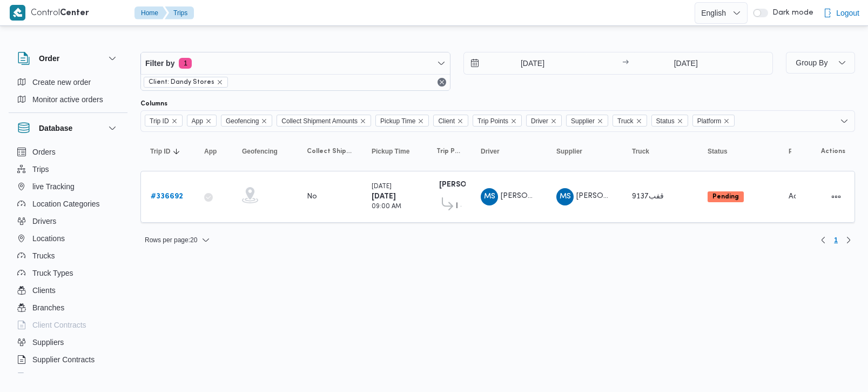 Image resolution: width=868 pixels, height=392 pixels. What do you see at coordinates (265, 151) in the screenshot?
I see `button: Geofencing` at bounding box center [265, 151].